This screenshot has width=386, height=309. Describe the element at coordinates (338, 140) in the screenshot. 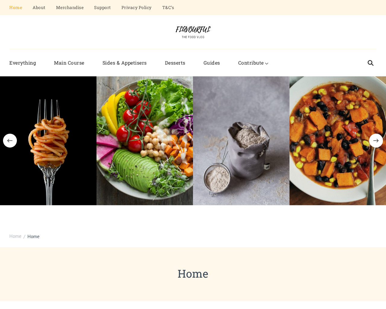

I see `img: Smoky Fiesta Soup: A Spicy Mexican-American Fusion Delight` at that location.